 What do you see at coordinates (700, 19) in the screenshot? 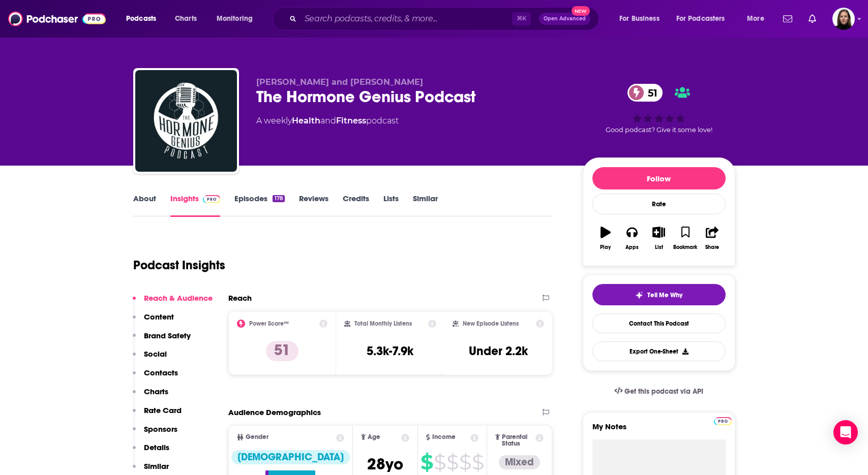
I see `span: For Podcasters` at bounding box center [700, 19].